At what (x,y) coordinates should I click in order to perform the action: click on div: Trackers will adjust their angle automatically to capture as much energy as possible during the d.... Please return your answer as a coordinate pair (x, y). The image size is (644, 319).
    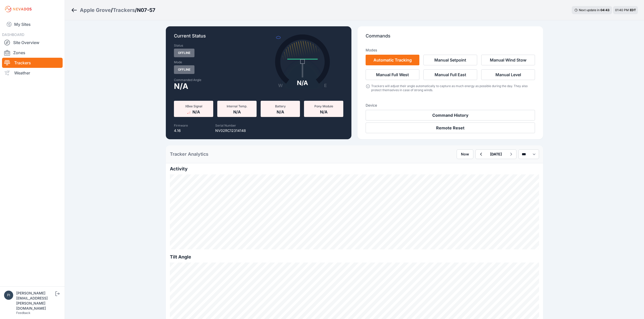
    Looking at the image, I should click on (453, 88).